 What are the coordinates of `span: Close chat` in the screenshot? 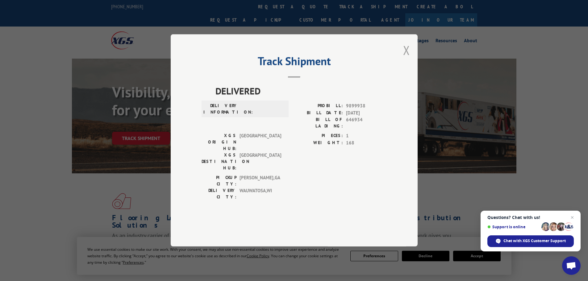 It's located at (572, 218).